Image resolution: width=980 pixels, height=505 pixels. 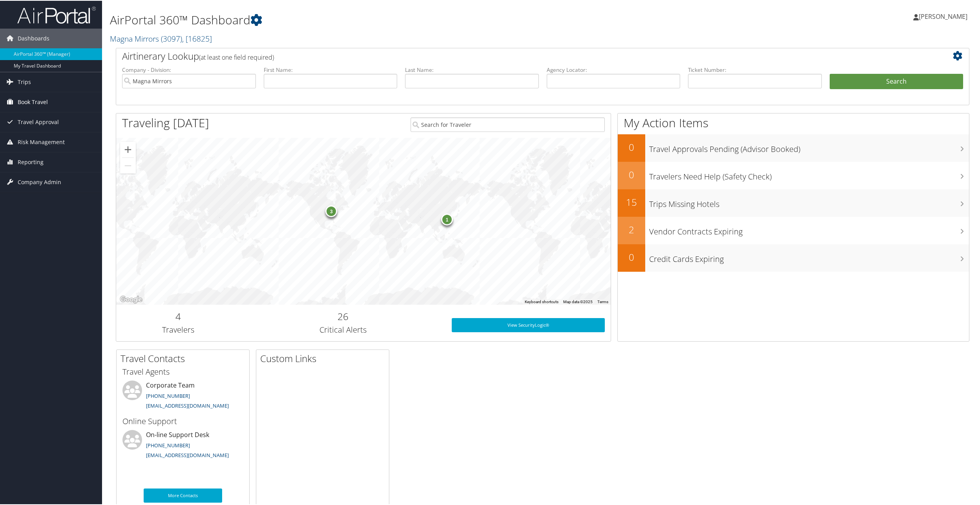 What do you see at coordinates (794, 147) in the screenshot?
I see `a: 0Travel Approvals Pending (Advisor Booked)` at bounding box center [794, 147].